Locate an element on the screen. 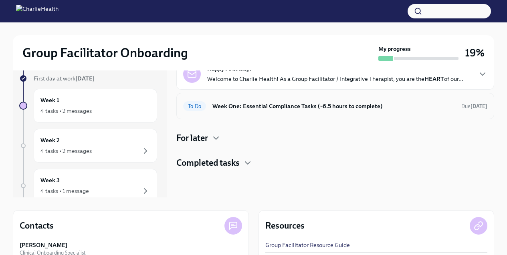 Image resolution: width=507 pixels, height=255 pixels. a: Group Facilitator Resource Guide is located at coordinates (308, 245).